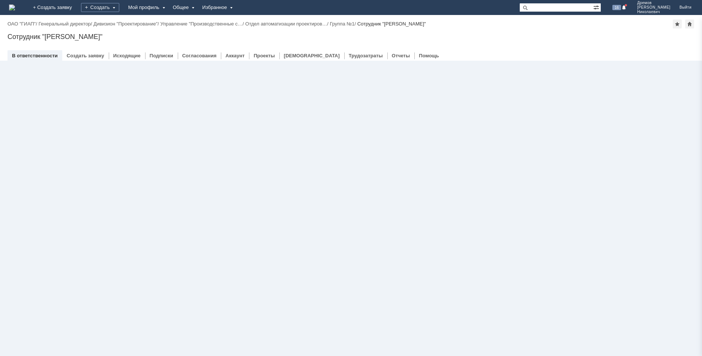 The image size is (702, 356). I want to click on a: ОАО "ГИАП", so click(21, 24).